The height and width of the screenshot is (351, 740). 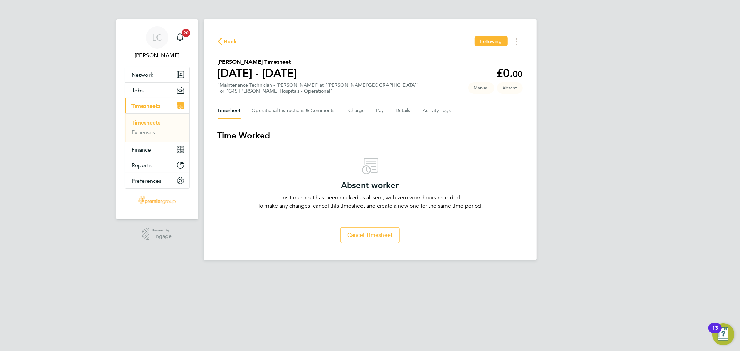 I want to click on button: Cancel Timesheet, so click(x=370, y=235).